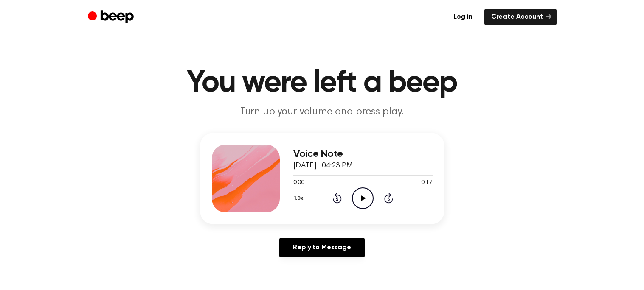  Describe the element at coordinates (363, 154) in the screenshot. I see `h3: Voice Note` at that location.